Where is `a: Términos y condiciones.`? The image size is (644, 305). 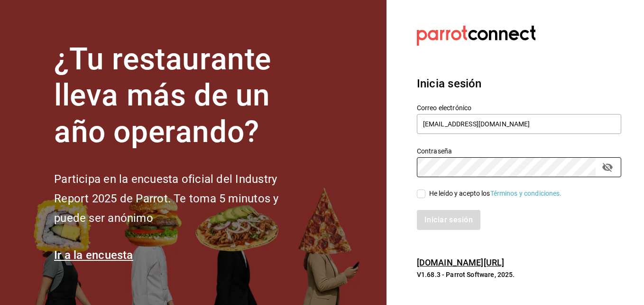 a: Términos y condiciones. is located at coordinates (526, 193).